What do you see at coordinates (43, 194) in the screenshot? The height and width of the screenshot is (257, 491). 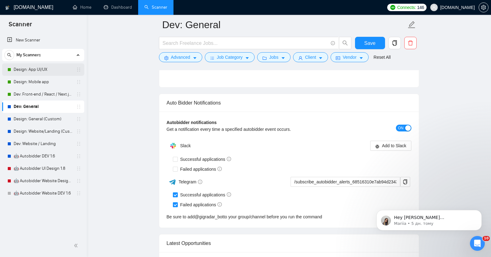 I see `a: 🤖 Autobidder Website DEV 1.6` at bounding box center [43, 194].